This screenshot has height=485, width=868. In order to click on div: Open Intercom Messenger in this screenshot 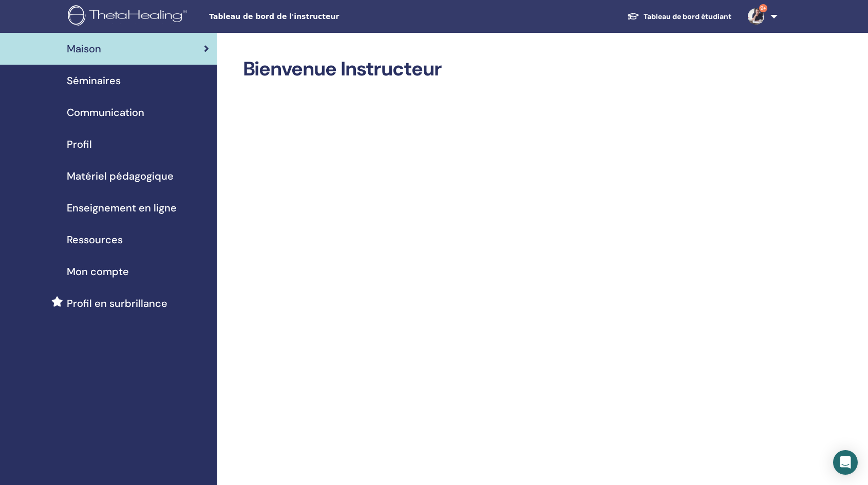, I will do `click(845, 463)`.